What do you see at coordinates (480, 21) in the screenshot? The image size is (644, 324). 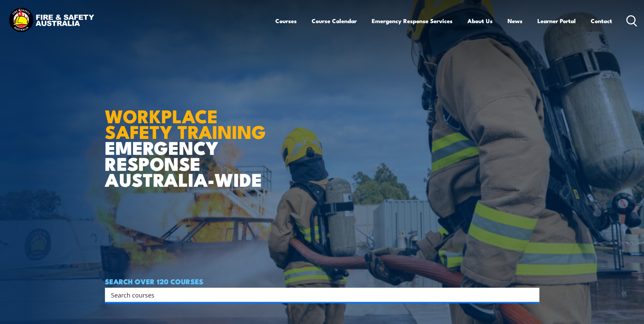 I see `a: About Us` at bounding box center [480, 21].